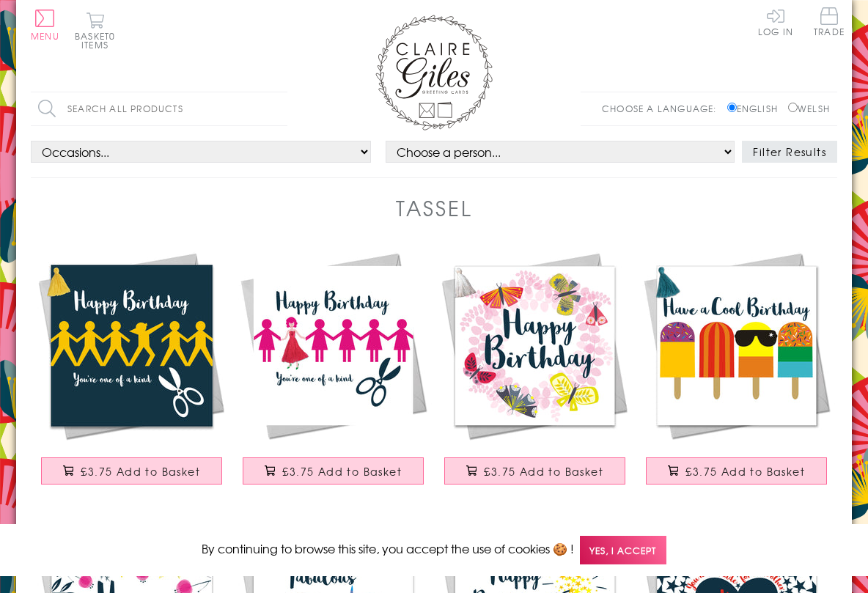 The width and height of the screenshot is (868, 593). What do you see at coordinates (792, 107) in the screenshot?
I see `input: Welsh` at bounding box center [792, 107].